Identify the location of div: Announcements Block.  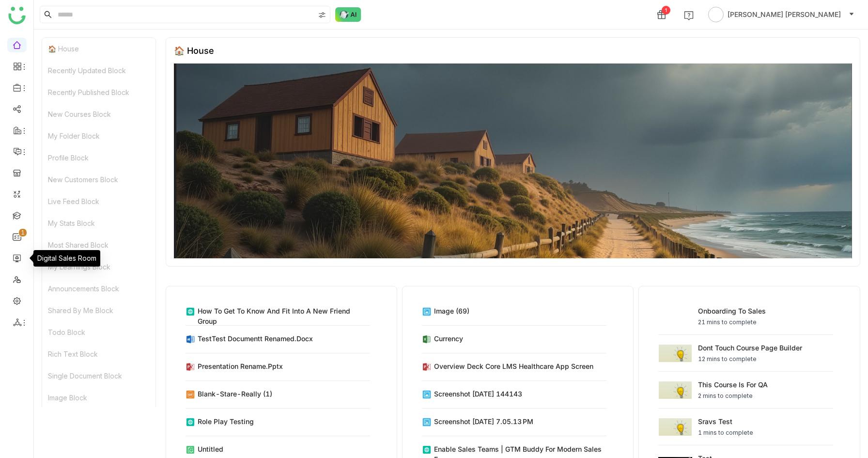
(99, 288).